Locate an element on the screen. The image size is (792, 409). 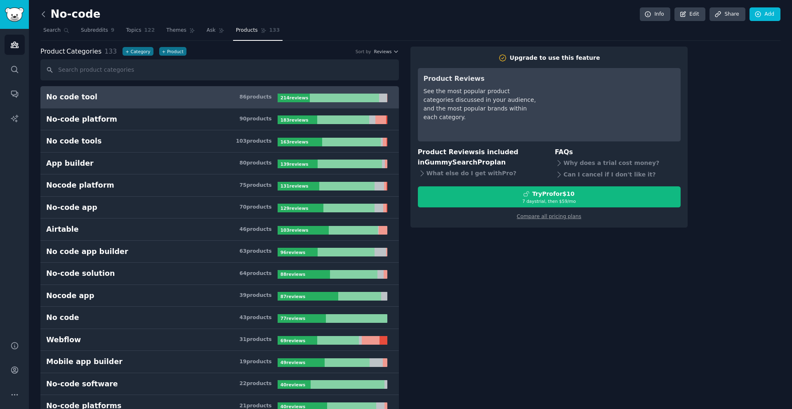
div: 63 product s is located at coordinates (255, 252).